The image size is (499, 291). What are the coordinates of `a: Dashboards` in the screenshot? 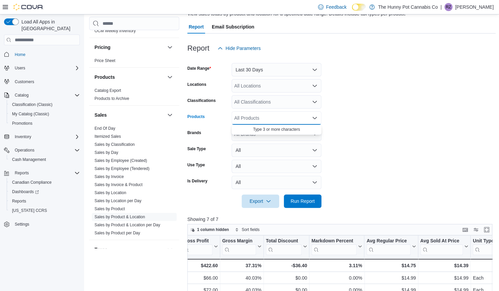 It's located at (45, 192).